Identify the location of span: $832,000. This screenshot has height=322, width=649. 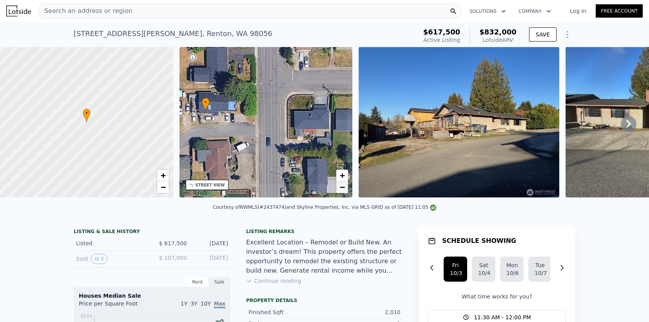
(498, 32).